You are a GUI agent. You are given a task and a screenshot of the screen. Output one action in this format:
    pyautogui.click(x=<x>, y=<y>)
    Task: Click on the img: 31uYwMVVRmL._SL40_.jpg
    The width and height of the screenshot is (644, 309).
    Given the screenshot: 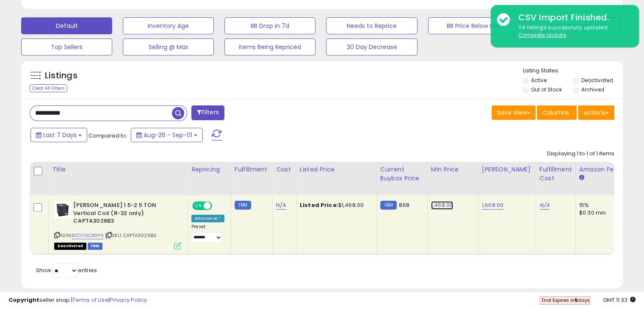 What is the action you would take?
    pyautogui.click(x=63, y=210)
    